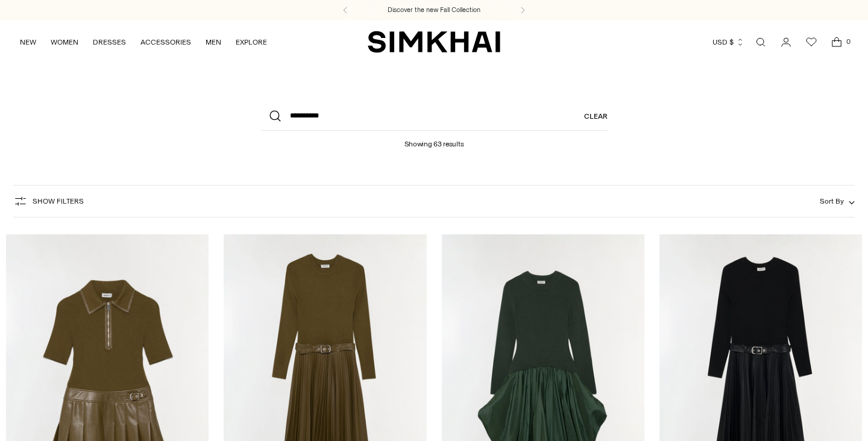 This screenshot has width=868, height=441. What do you see at coordinates (58, 201) in the screenshot?
I see `span: Show Filters` at bounding box center [58, 201].